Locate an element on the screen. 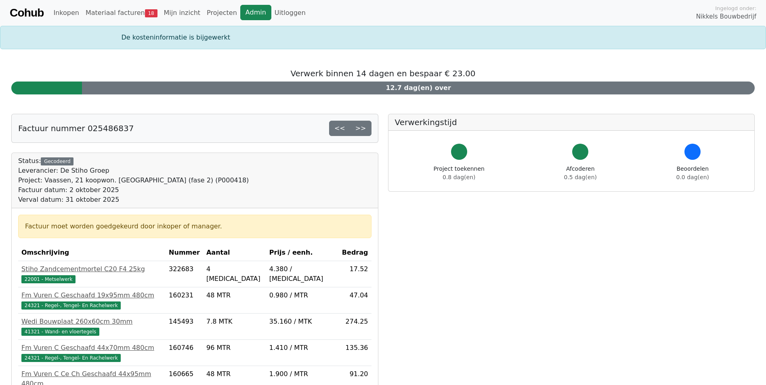 This screenshot has height=385, width=766. div: Leverancier: De Stiho Groep is located at coordinates (133, 171).